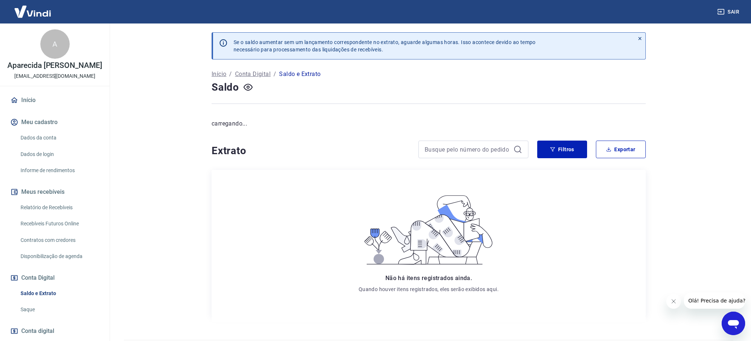  Describe the element at coordinates (429, 124) in the screenshot. I see `p: carregando...` at that location.